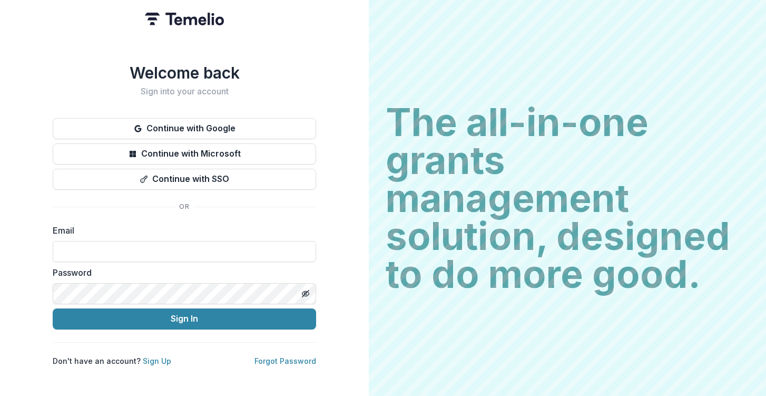  What do you see at coordinates (184, 19) in the screenshot?
I see `img: Temelio` at bounding box center [184, 19].